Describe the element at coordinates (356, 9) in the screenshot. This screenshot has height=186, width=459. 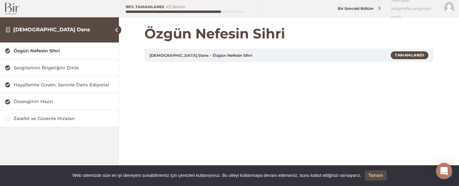
I see `span: Bir Sonraki Bölüm` at that location.